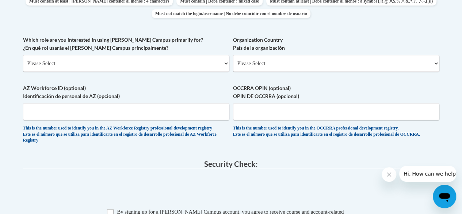  What do you see at coordinates (231, 163) in the screenshot?
I see `span: Security Check:` at bounding box center [231, 163].